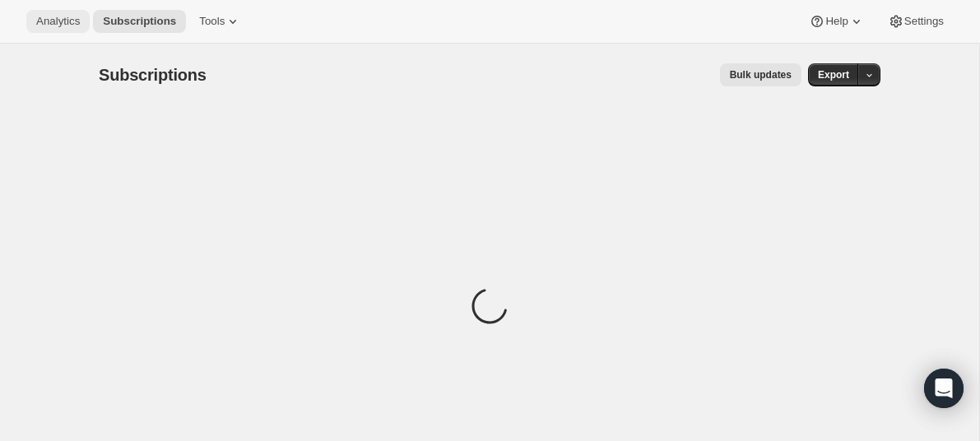 The height and width of the screenshot is (441, 980). I want to click on button: Bulk updates, so click(761, 75).